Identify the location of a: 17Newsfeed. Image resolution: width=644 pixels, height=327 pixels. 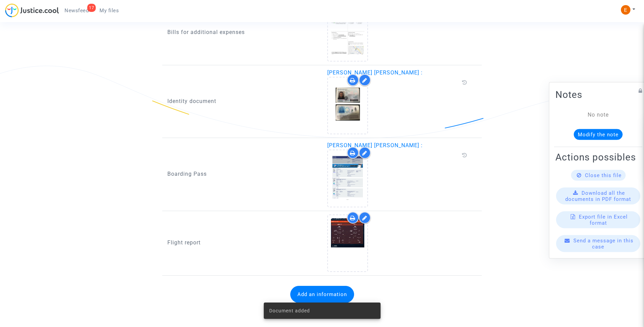
(77, 10).